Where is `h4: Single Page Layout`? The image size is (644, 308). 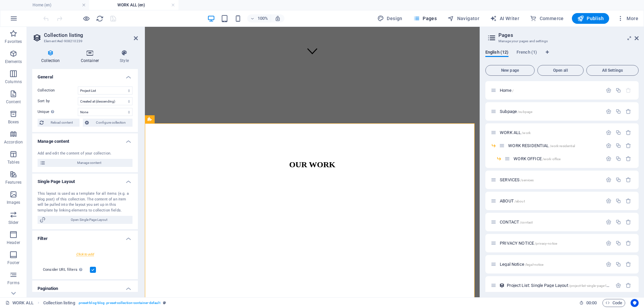 h4: Single Page Layout is located at coordinates (85, 180).